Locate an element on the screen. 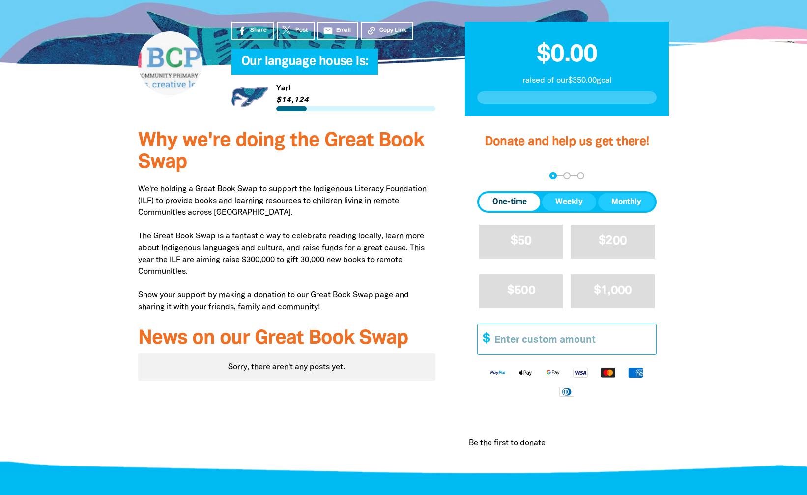 The height and width of the screenshot is (495, 807). span: Weekly is located at coordinates (569, 202).